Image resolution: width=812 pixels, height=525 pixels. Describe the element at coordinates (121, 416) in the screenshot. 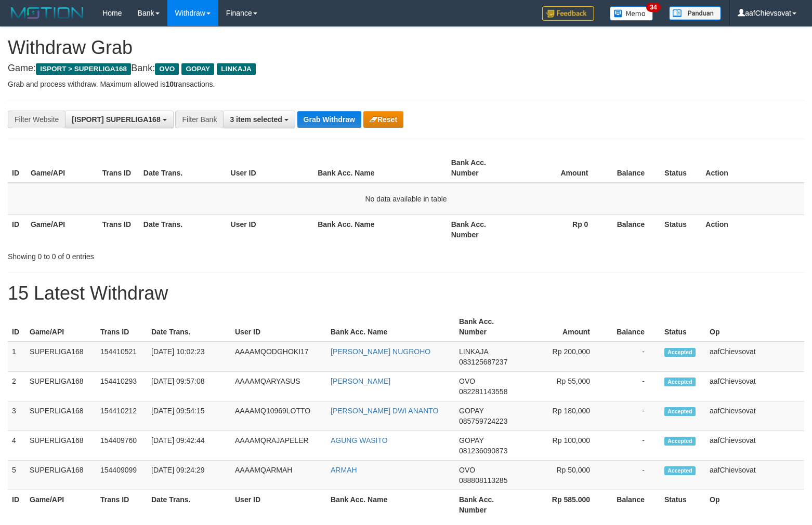

I see `td: 154410212` at that location.